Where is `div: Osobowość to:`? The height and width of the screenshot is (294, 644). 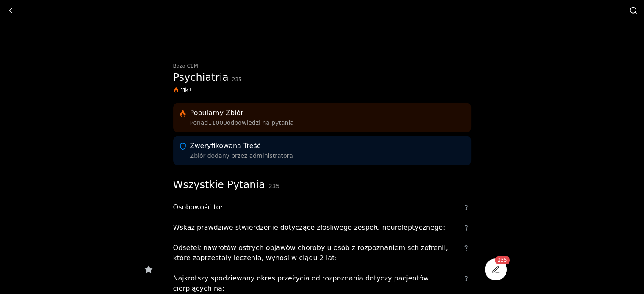
div: Osobowość to: is located at coordinates (315, 207).